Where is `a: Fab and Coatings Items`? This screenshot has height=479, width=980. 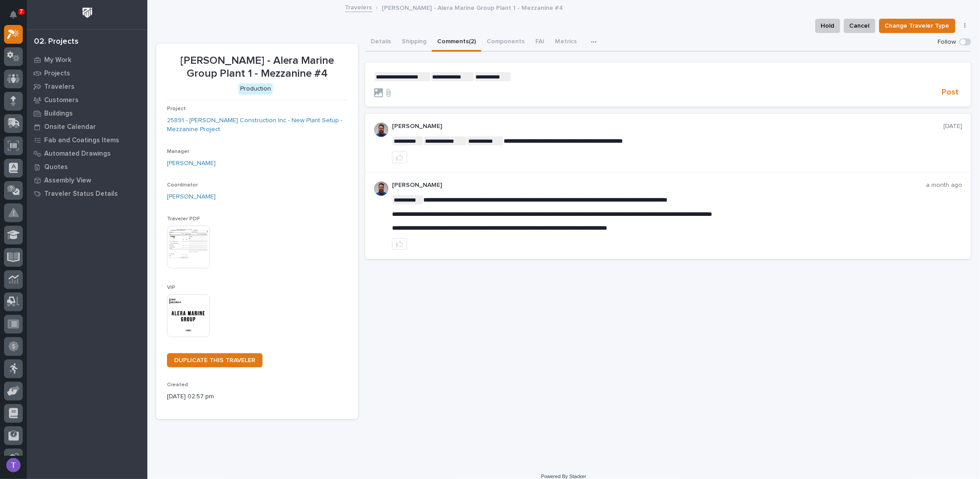
a: Fab and Coatings Items is located at coordinates (87, 140).